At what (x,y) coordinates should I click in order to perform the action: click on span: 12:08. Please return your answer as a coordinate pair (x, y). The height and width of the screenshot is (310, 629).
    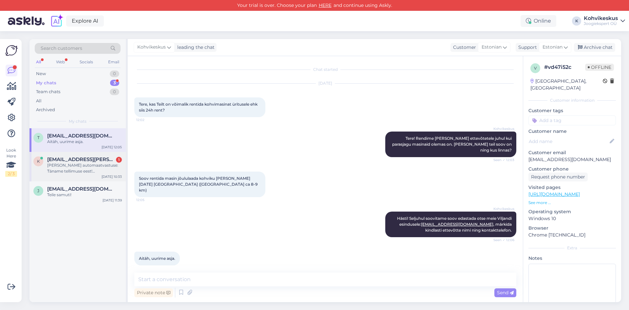
    Looking at the image, I should click on (148, 268).